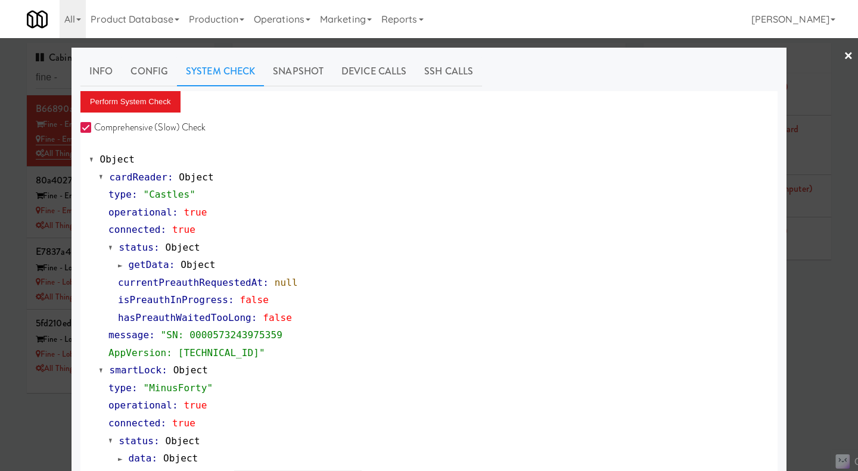 The height and width of the screenshot is (471, 858). Describe the element at coordinates (37, 19) in the screenshot. I see `img: Micromart` at that location.